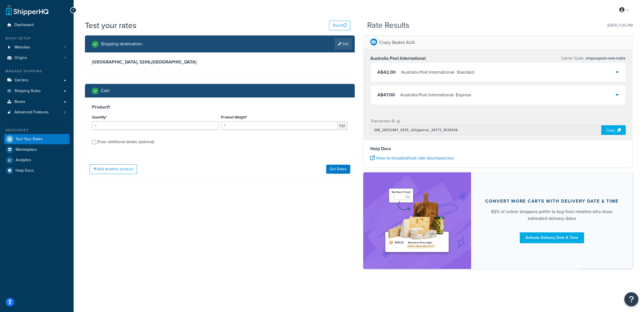 This screenshot has height=312, width=644. Describe the element at coordinates (383, 121) in the screenshot. I see `p: Transaction ID` at that location.